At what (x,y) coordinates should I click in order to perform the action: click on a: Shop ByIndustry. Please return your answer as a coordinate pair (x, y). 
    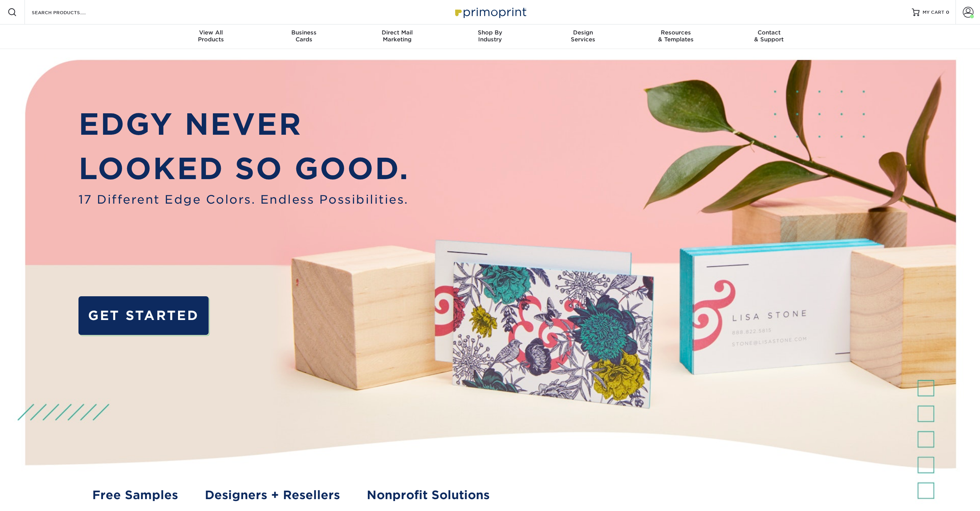
    Looking at the image, I should click on (490, 37).